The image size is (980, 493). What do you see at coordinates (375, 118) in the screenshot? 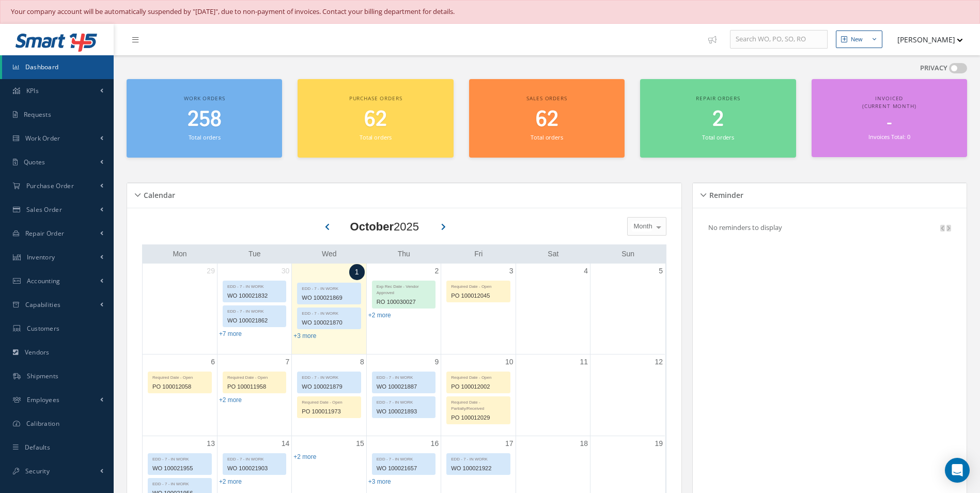
I see `a: Purchase orders 62 Total orders` at bounding box center [375, 118].